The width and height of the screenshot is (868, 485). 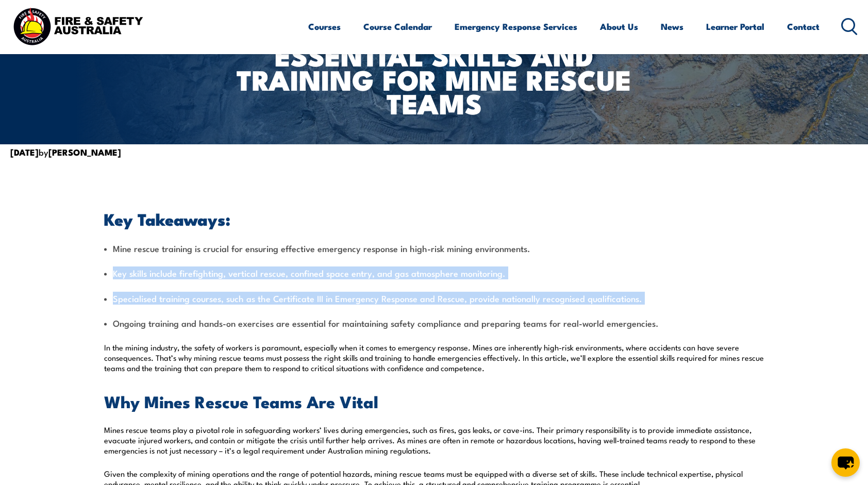 I want to click on a: About Us, so click(x=619, y=26).